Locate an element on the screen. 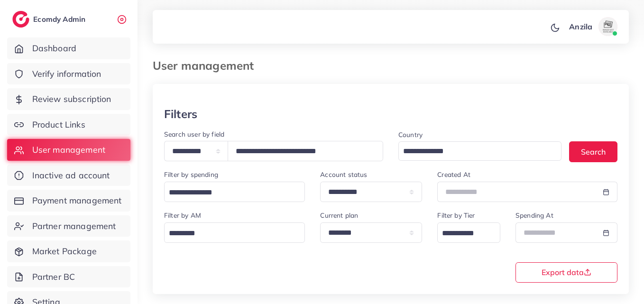 This screenshot has height=304, width=644. span: Verify information is located at coordinates (67, 74).